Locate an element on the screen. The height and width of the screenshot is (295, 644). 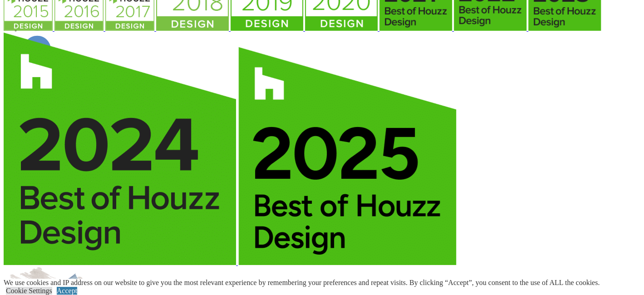
div: We use cookies and IP address on our website to give you the most relevant experience by remember... is located at coordinates (301, 283).